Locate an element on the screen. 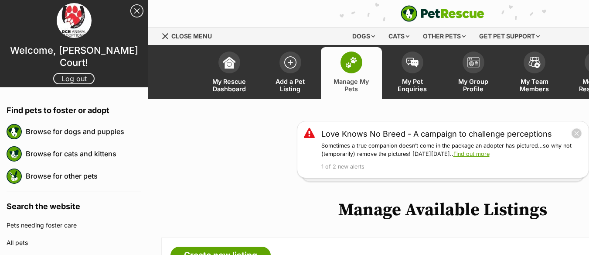  span: My Team Members is located at coordinates (535, 85).